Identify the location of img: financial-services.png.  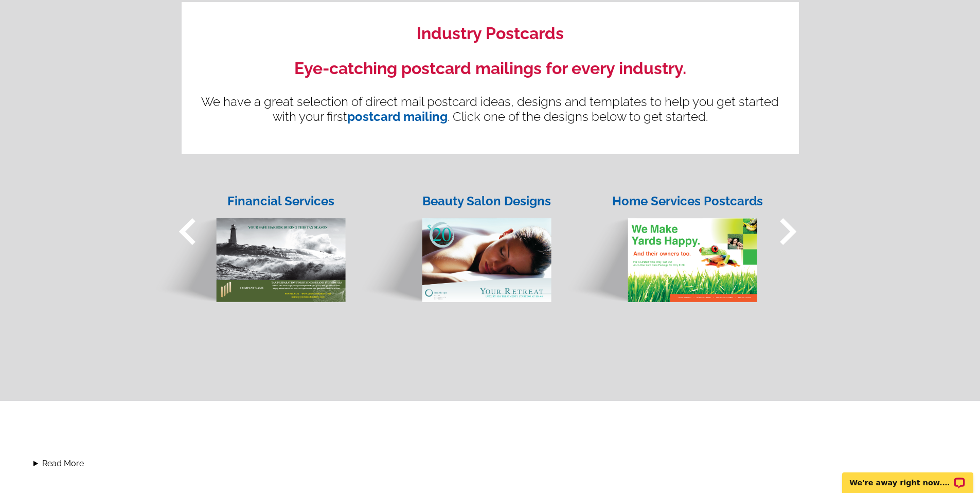
(248, 250).